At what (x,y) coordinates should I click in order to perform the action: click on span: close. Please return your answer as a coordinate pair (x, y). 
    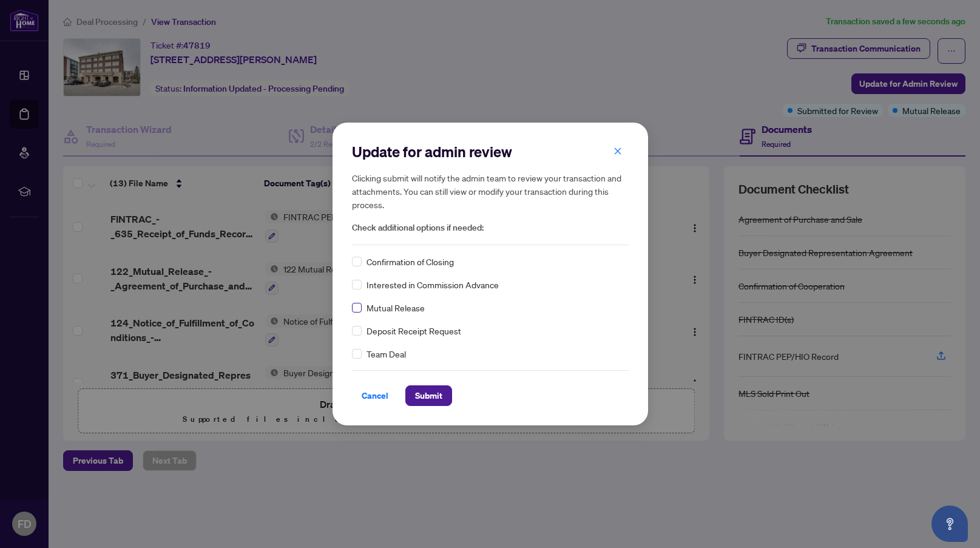
    Looking at the image, I should click on (618, 151).